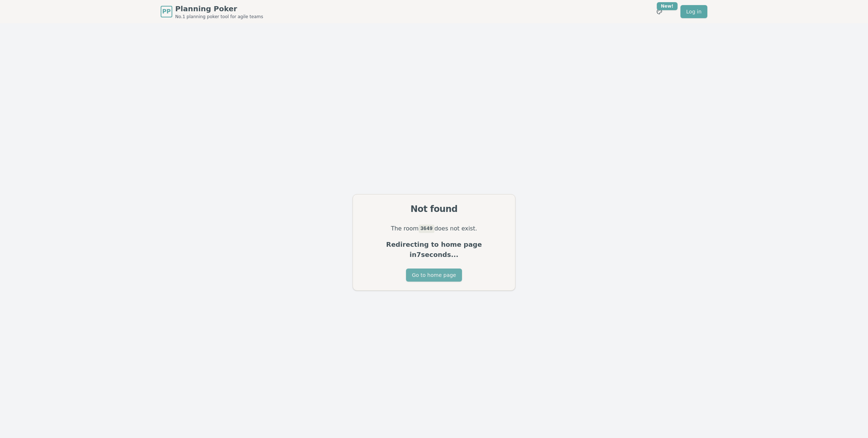 Image resolution: width=868 pixels, height=438 pixels. What do you see at coordinates (434, 250) in the screenshot?
I see `p: Redirecting to home page in 7 seconds...` at bounding box center [434, 250].